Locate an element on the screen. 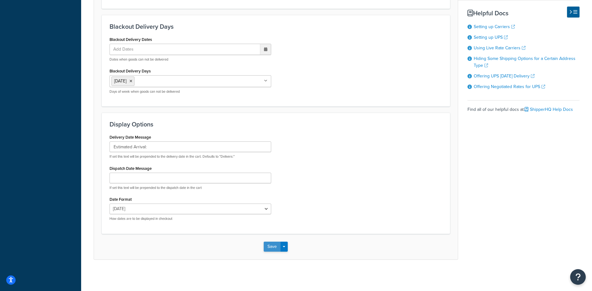  label: Blackout Delivery Dates is located at coordinates (131, 39).